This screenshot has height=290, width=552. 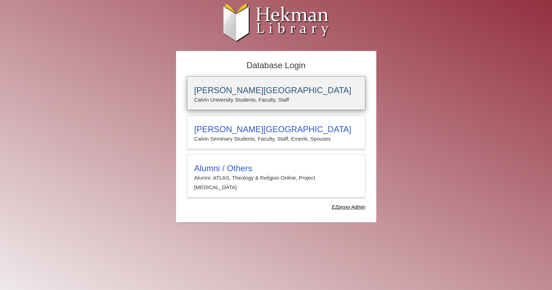 I want to click on h3: Alumni / Others, so click(x=276, y=168).